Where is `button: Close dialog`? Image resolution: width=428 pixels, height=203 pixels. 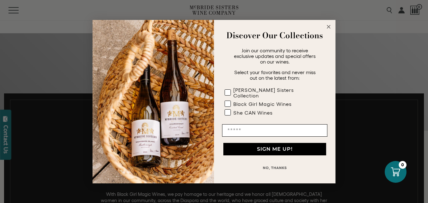 button: Close dialog is located at coordinates (329, 27).